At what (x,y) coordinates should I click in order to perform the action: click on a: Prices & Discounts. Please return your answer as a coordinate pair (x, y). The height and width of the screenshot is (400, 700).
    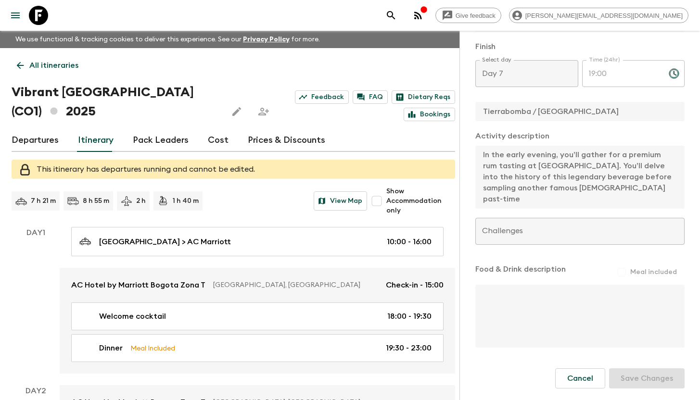
    Looking at the image, I should click on (286, 140).